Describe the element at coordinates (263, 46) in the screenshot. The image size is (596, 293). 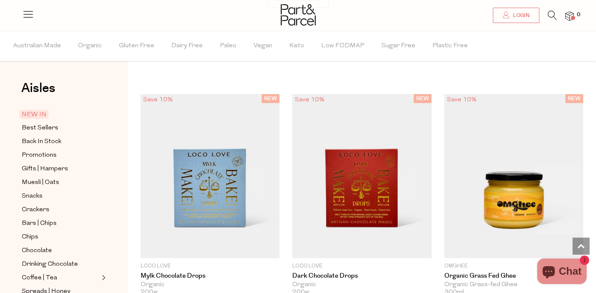
I see `span: Vegan` at that location.